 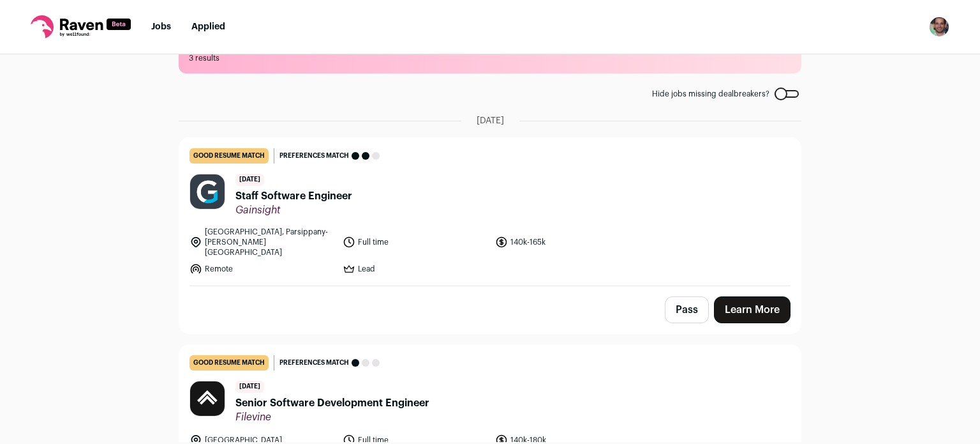 What do you see at coordinates (332, 417) in the screenshot?
I see `span: Filevine` at bounding box center [332, 417].